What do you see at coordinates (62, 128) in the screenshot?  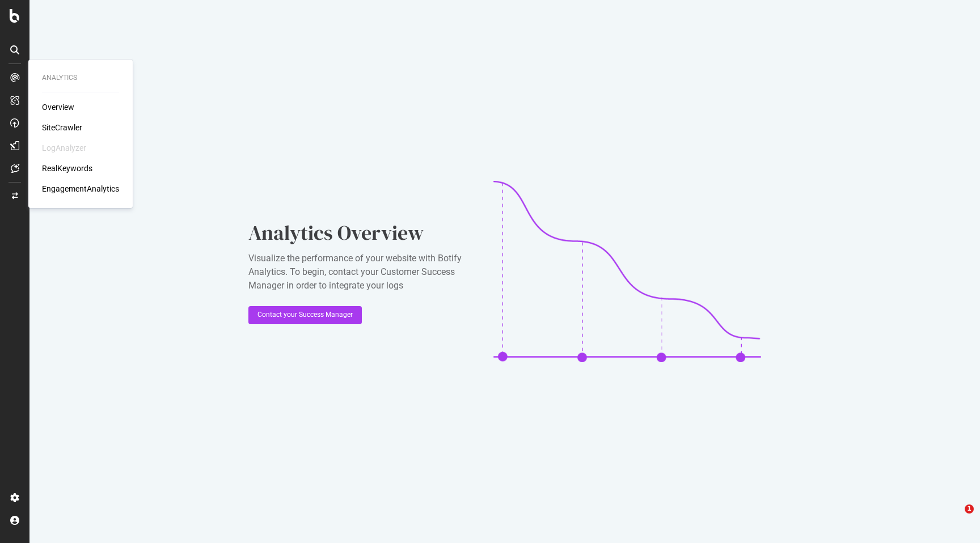 I see `div: SiteCrawler` at bounding box center [62, 128].